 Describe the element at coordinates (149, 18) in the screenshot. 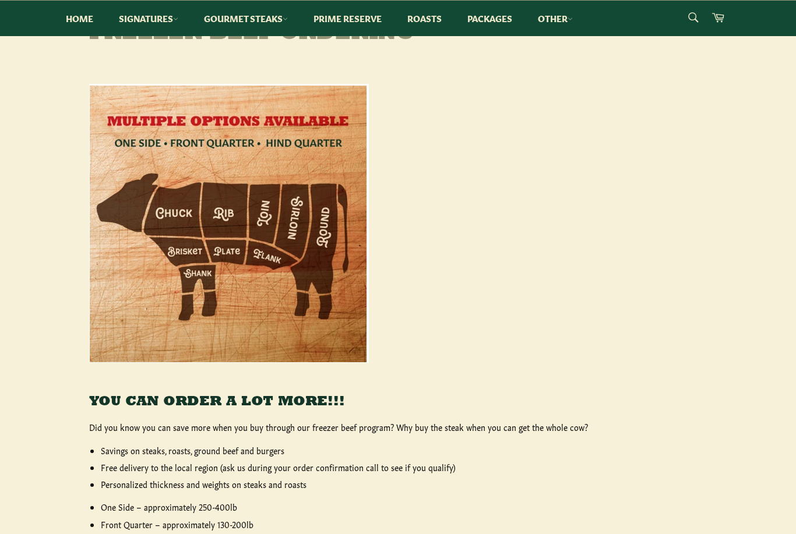

I see `a: Signatures` at that location.